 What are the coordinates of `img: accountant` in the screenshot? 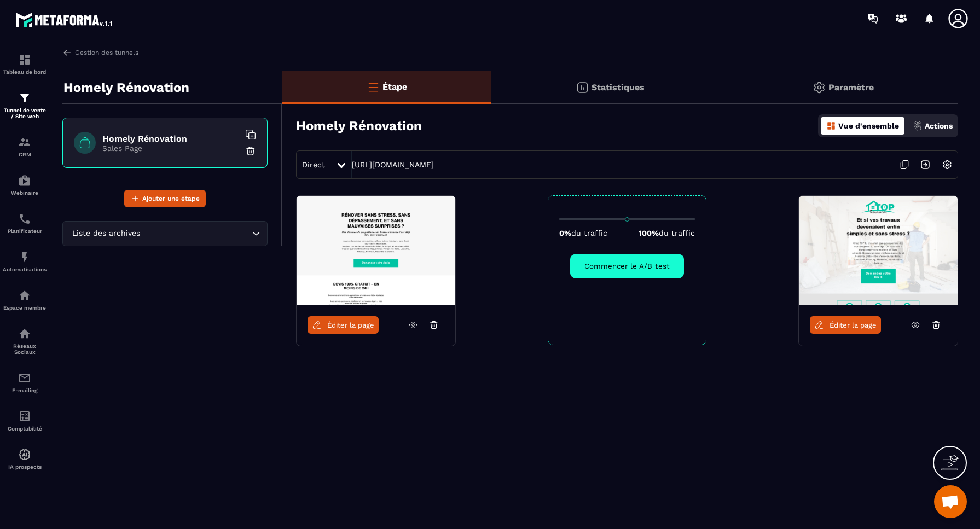 It's located at (24, 416).